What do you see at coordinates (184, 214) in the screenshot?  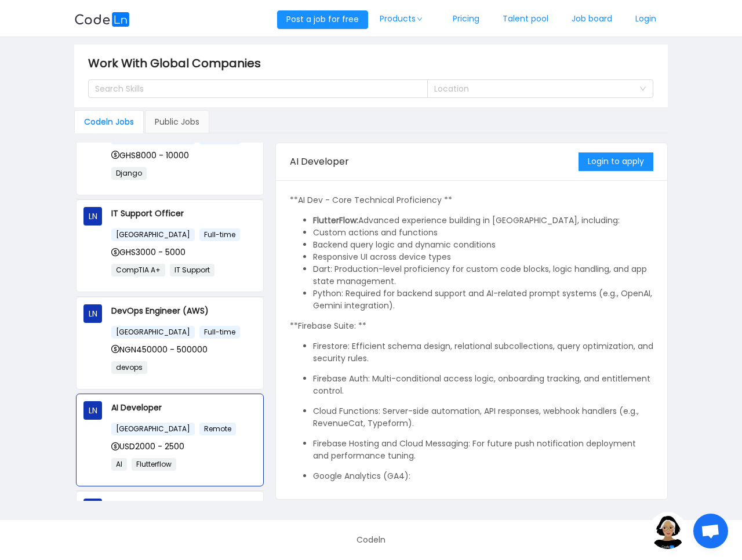 I see `p: IT Support Officer` at bounding box center [184, 214].